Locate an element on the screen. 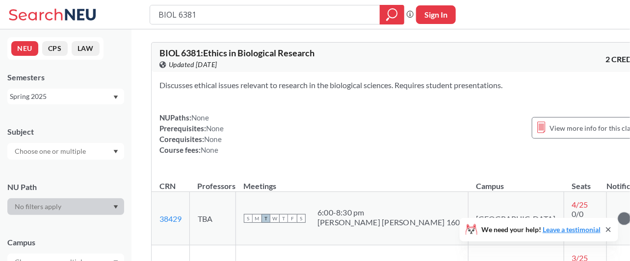  span: BIOL 6381 : Ethics in Biological Research is located at coordinates (237, 53).